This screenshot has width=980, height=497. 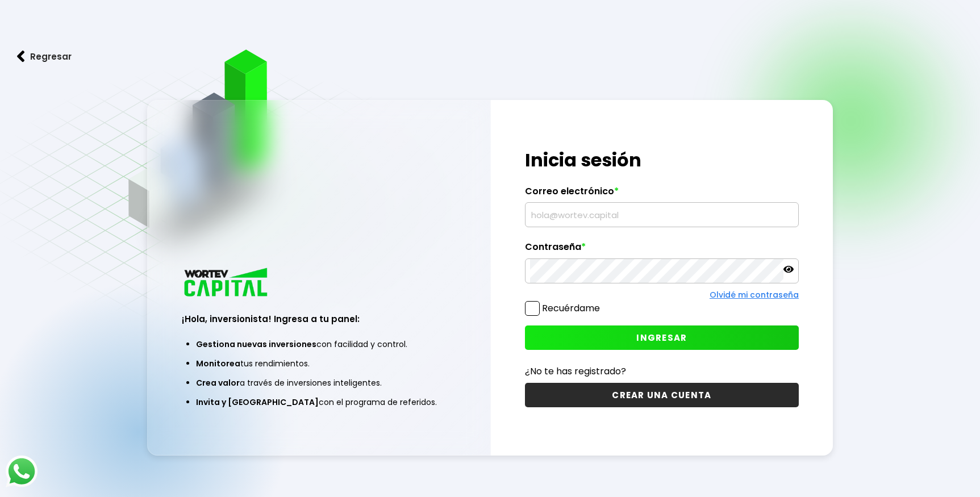 I want to click on label: Recuérdame, so click(x=571, y=308).